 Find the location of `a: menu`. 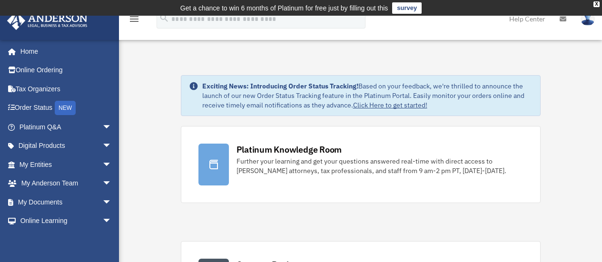

a: menu is located at coordinates (134, 20).